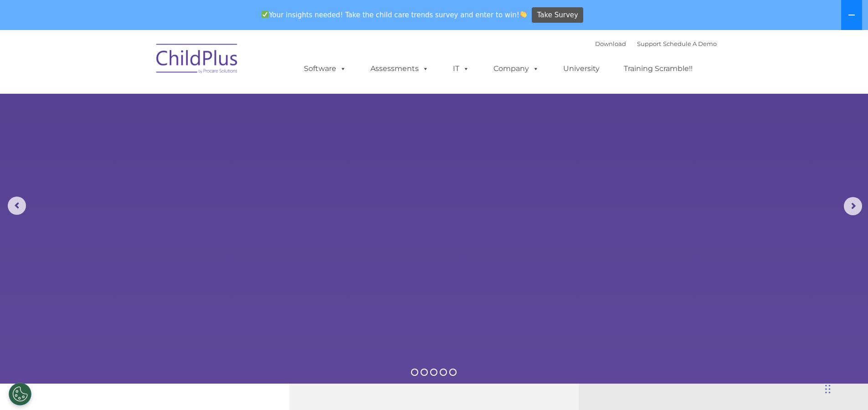  I want to click on span: Phone number, so click(146, 101).